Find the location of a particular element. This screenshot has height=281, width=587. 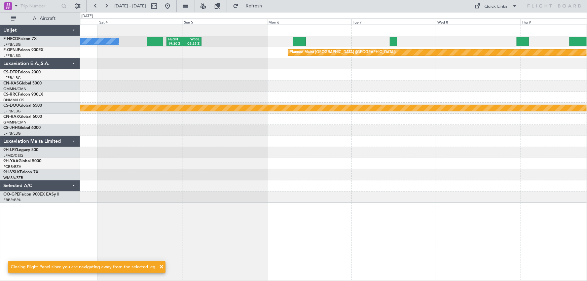

span: CS-DTR is located at coordinates (10, 72).